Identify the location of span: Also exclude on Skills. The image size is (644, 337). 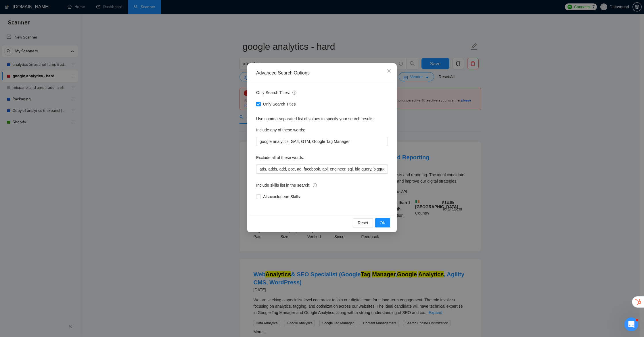
(281, 197).